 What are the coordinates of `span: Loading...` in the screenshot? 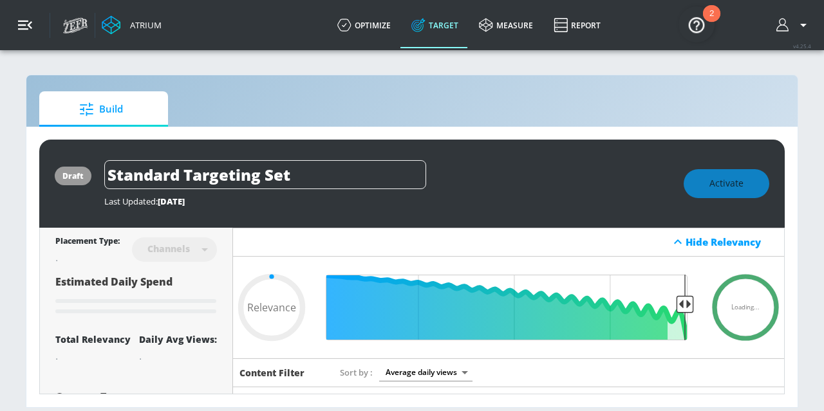 It's located at (745, 308).